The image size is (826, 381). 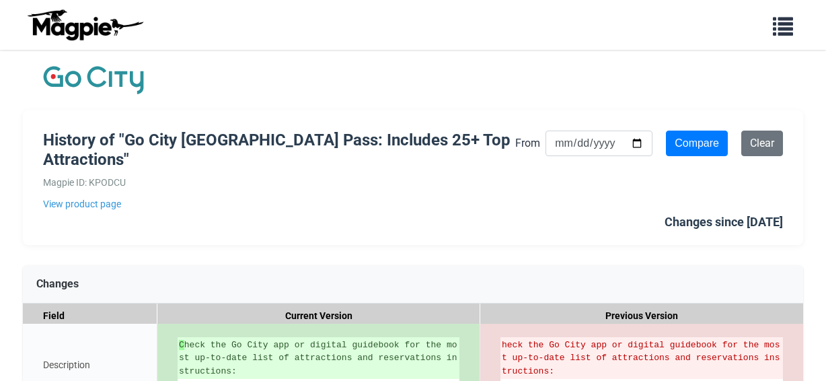 What do you see at coordinates (85, 25) in the screenshot?
I see `img: logo-ab69f6fb50320c5b225c76a69d11143b.png` at bounding box center [85, 25].